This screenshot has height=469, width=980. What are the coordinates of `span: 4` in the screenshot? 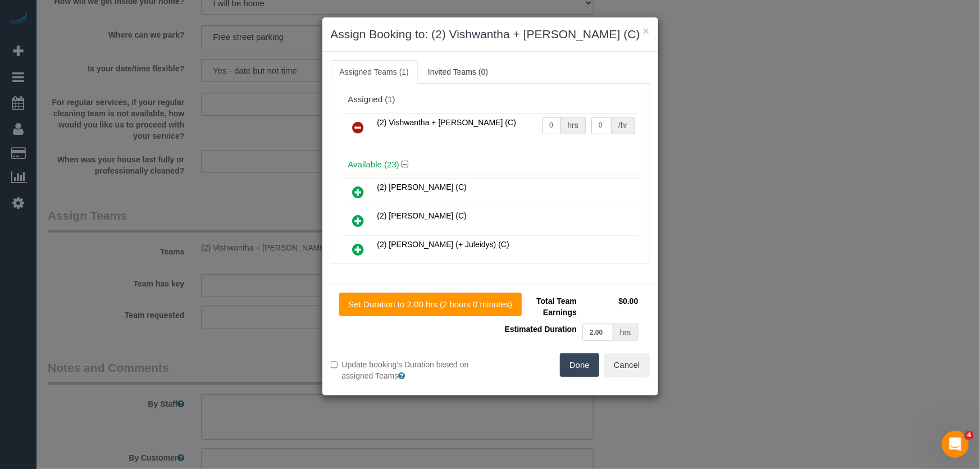 It's located at (969, 435).